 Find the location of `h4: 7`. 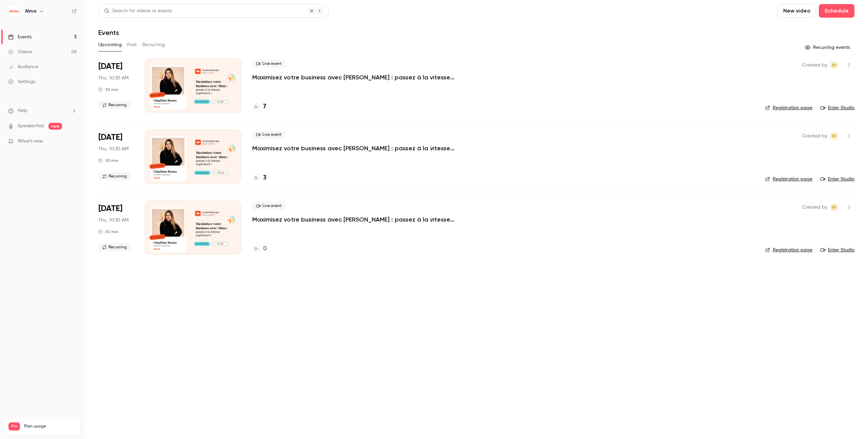

h4: 7 is located at coordinates (264, 107).